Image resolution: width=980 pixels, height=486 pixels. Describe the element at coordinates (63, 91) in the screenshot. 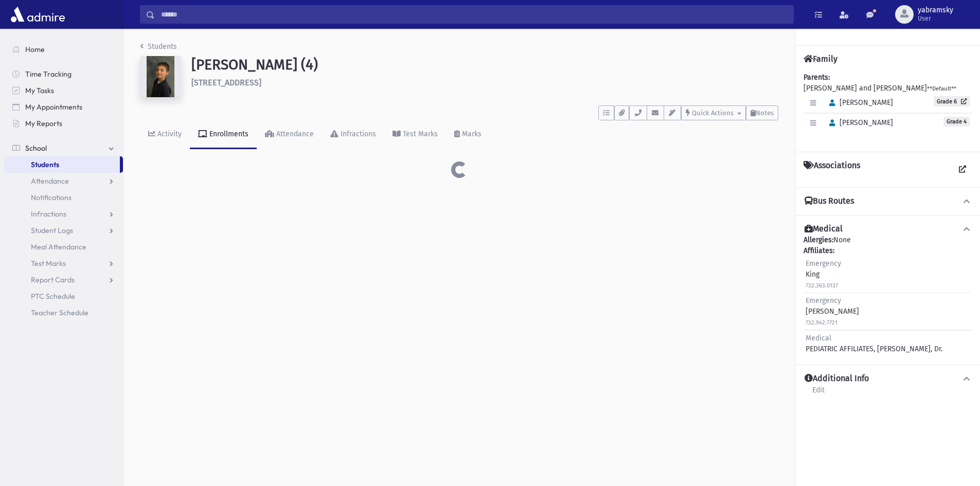

I see `a: My Tasks` at that location.